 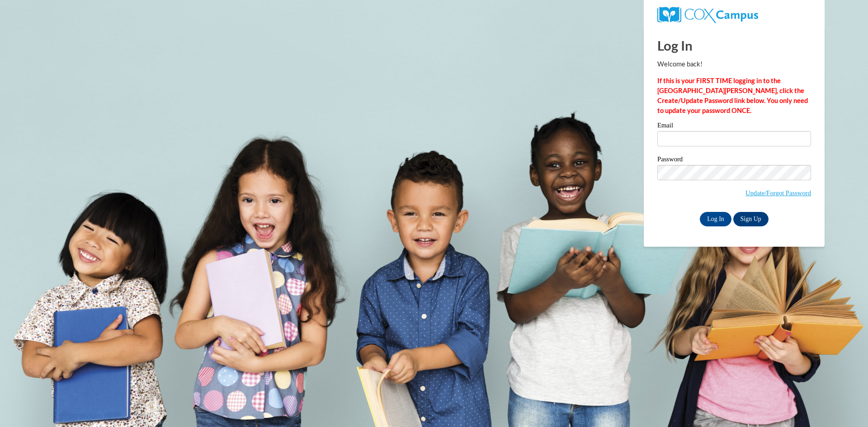 What do you see at coordinates (734, 127) in the screenshot?
I see `label: Email` at bounding box center [734, 127].